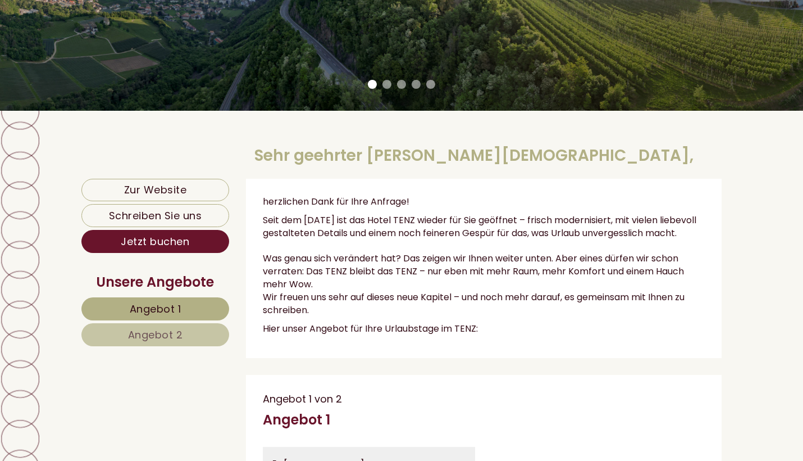 The height and width of the screenshot is (461, 803). Describe the element at coordinates (155, 190) in the screenshot. I see `a: Zur Website` at that location.